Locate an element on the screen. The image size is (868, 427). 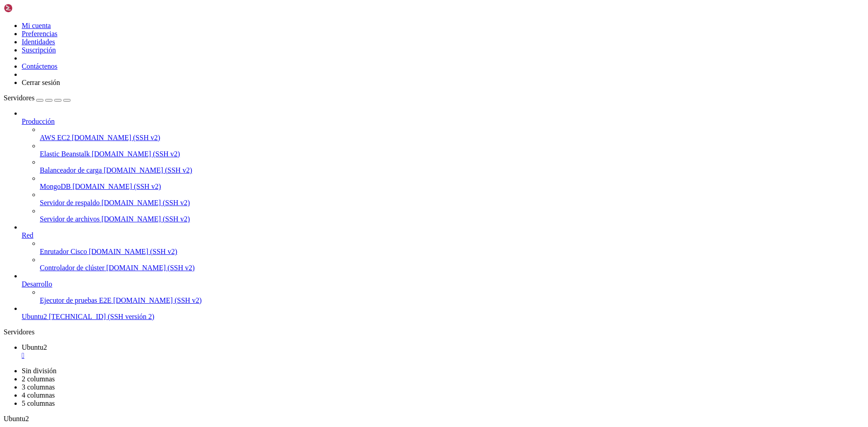
font: Contáctenos is located at coordinates (39, 66).